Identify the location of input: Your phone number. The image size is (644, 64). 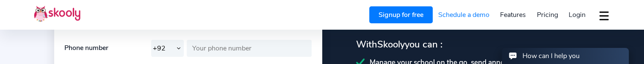
(250, 48).